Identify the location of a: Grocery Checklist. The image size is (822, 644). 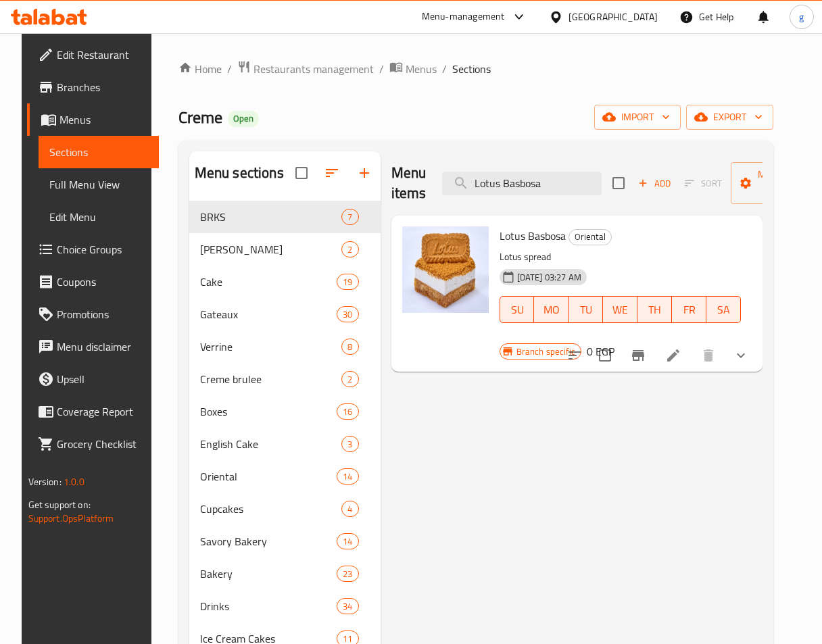
(93, 444).